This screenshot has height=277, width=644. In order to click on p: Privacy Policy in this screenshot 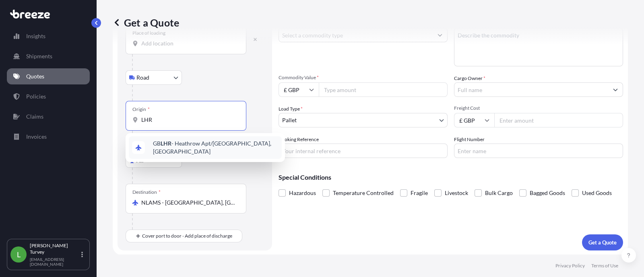, I will do `click(570, 266)`.